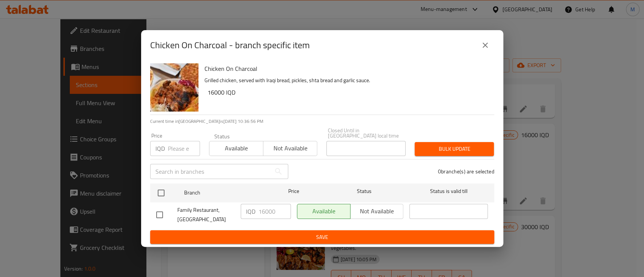 Image resolution: width=644 pixels, height=277 pixels. I want to click on h6: Chicken On Charcoal, so click(347, 68).